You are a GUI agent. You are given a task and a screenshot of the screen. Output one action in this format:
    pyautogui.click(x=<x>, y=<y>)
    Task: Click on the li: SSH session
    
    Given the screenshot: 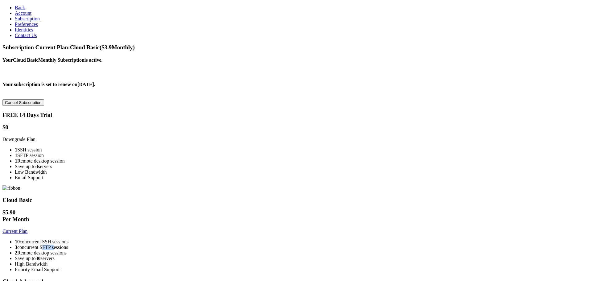 What is the action you would take?
    pyautogui.click(x=302, y=150)
    